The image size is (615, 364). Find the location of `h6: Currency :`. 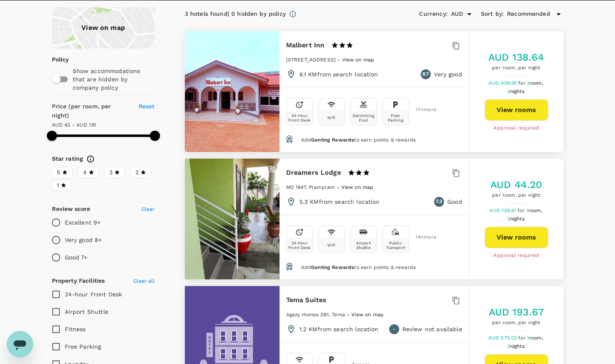

h6: Currency : is located at coordinates (433, 14).